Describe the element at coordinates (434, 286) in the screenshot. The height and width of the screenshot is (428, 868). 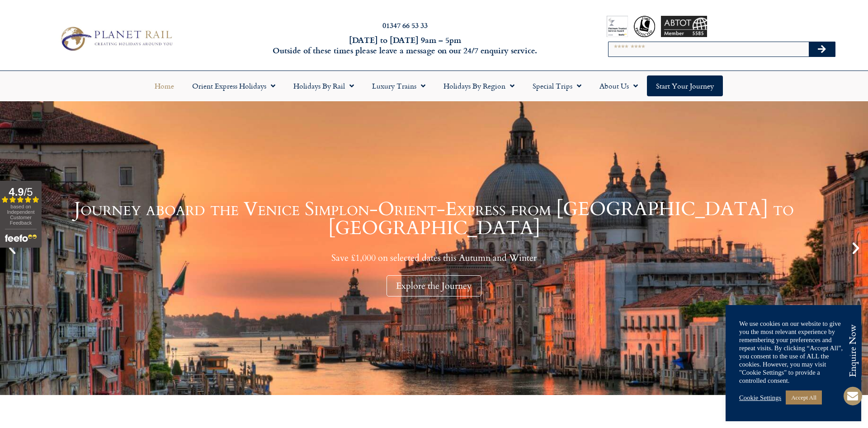
I see `div: Explore the Journey` at that location.